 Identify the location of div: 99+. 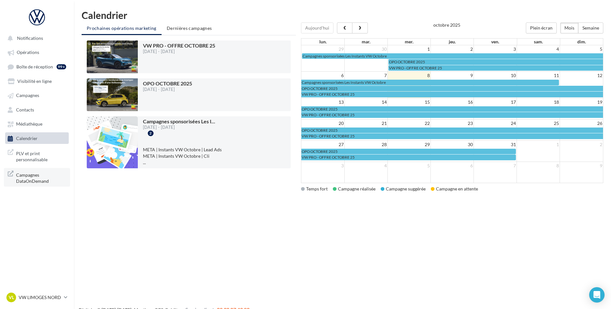
(61, 67).